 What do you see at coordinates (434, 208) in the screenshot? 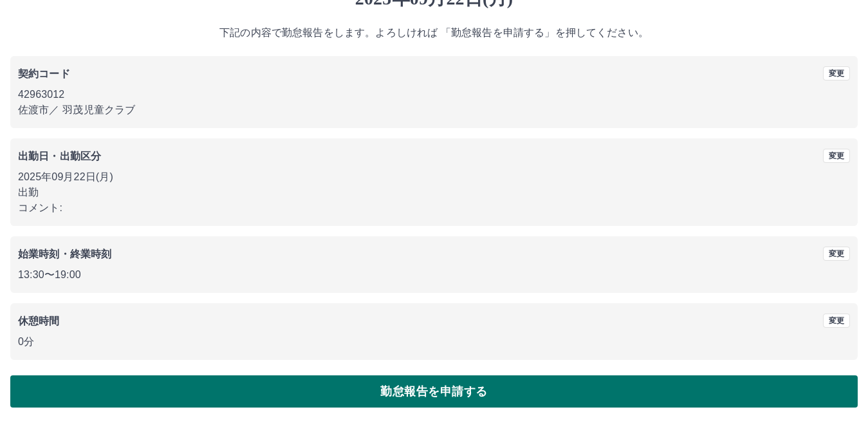
I see `p: コメント:` at bounding box center [434, 208].